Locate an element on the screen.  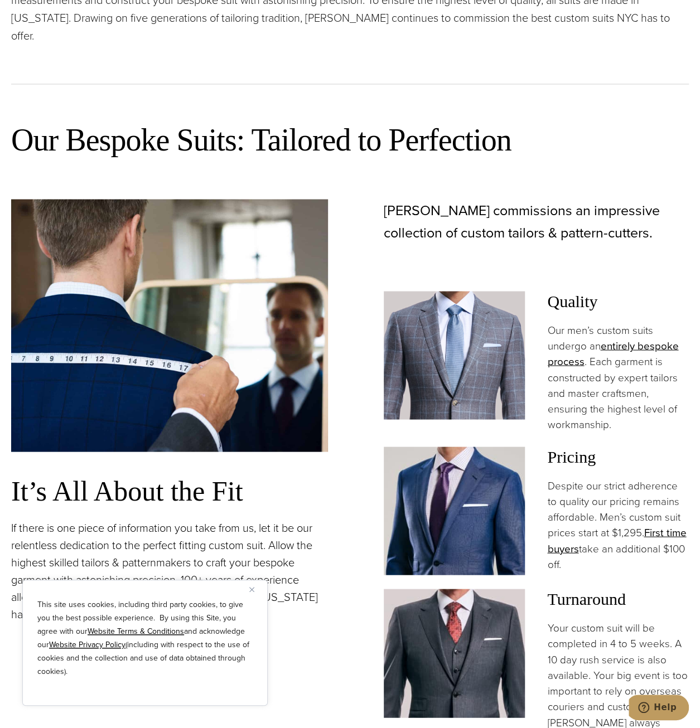
button: Close is located at coordinates (256, 589).